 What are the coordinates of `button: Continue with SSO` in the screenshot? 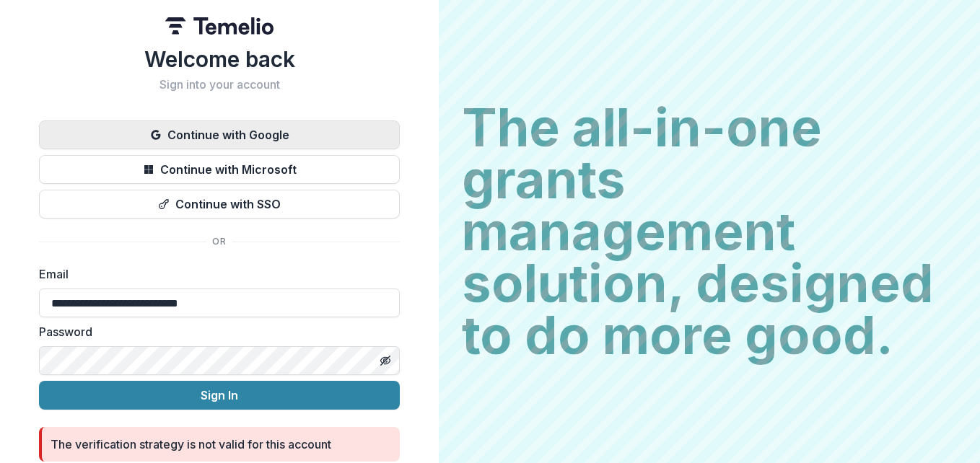 It's located at (220, 204).